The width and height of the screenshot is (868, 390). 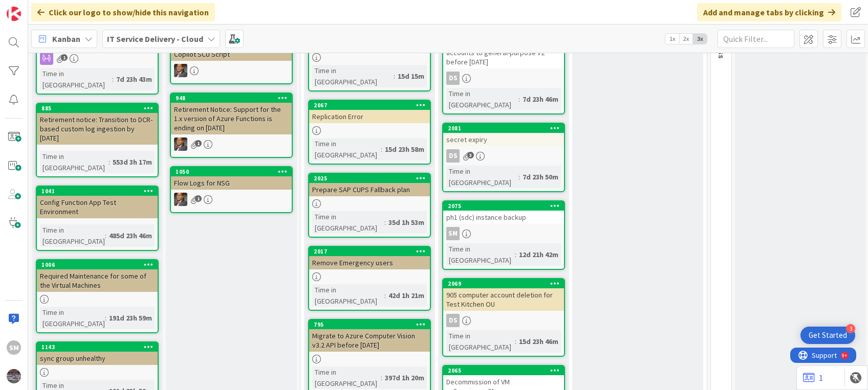 I want to click on div: 2017, so click(x=372, y=251).